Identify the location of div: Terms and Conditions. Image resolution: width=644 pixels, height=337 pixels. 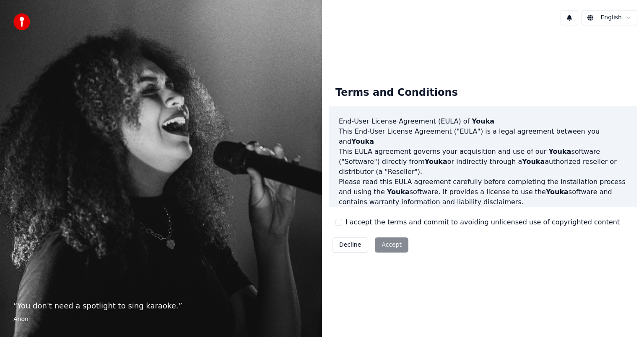
(397, 93).